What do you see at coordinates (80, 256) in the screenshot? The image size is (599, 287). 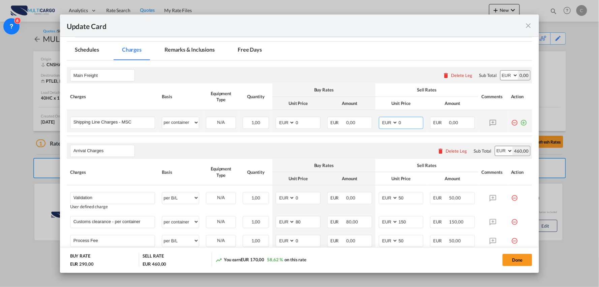 I see `div: BUY RATE` at bounding box center [80, 256].